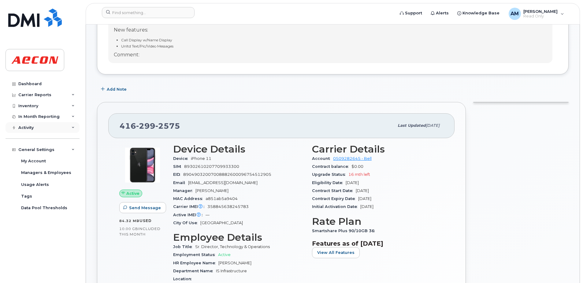  What do you see at coordinates (239, 149) in the screenshot?
I see `h3: Device Details` at bounding box center [239, 149].